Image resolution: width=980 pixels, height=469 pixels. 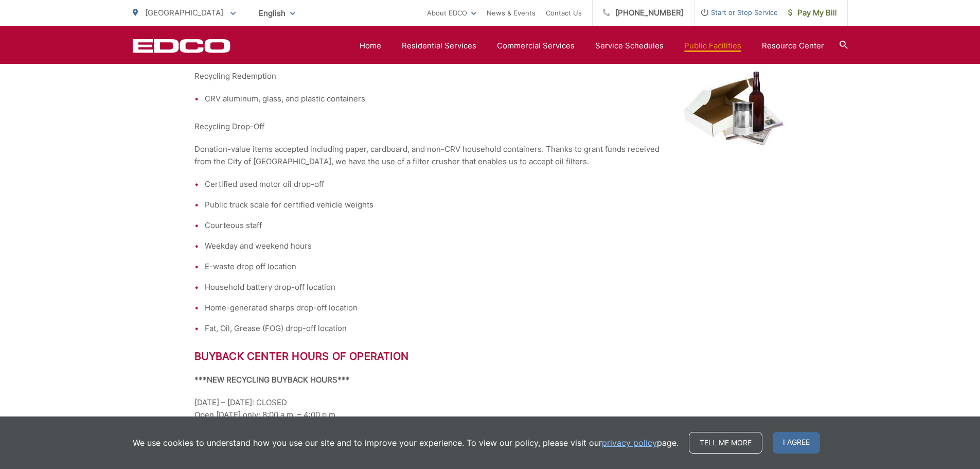 What do you see at coordinates (629, 46) in the screenshot?
I see `a: Service Schedules` at bounding box center [629, 46].